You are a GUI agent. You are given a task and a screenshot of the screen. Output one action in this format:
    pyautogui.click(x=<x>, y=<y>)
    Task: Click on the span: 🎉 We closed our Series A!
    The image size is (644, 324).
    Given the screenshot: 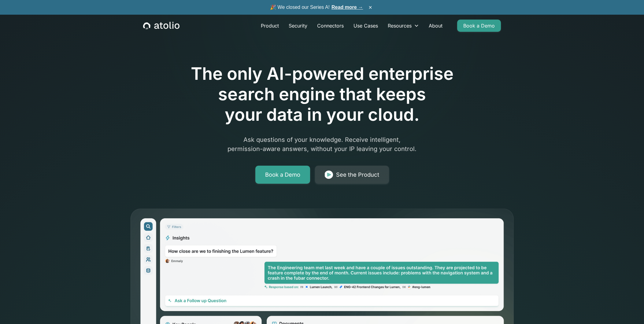 What is the action you would take?
    pyautogui.click(x=316, y=8)
    